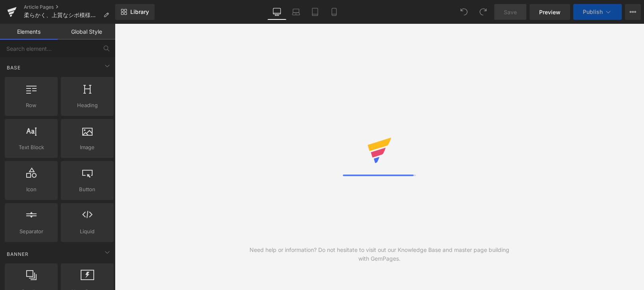 The image size is (644, 290). I want to click on span: Banner, so click(18, 254).